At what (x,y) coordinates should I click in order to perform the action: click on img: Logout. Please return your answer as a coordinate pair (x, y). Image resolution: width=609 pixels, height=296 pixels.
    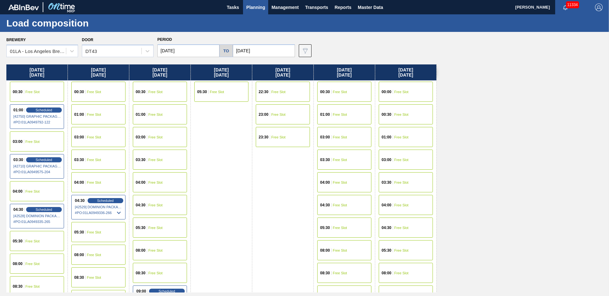
    Looking at the image, I should click on (599, 7).